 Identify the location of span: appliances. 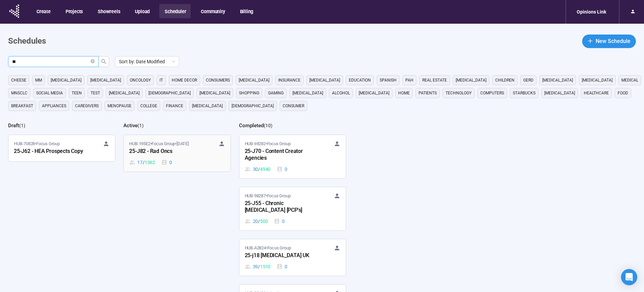
(54, 106).